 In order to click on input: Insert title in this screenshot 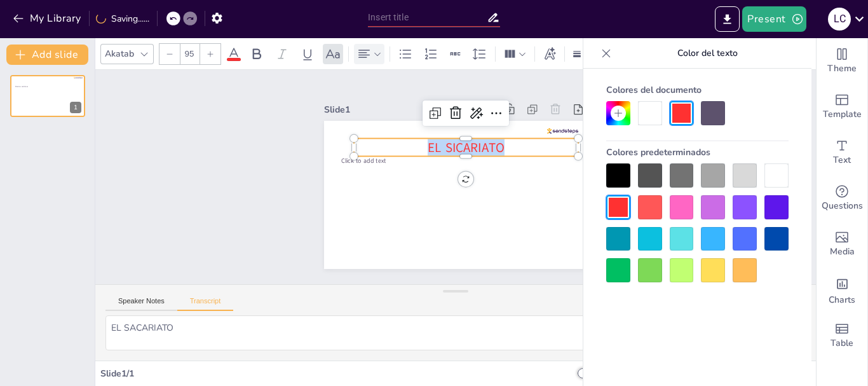, I will do `click(427, 17)`.